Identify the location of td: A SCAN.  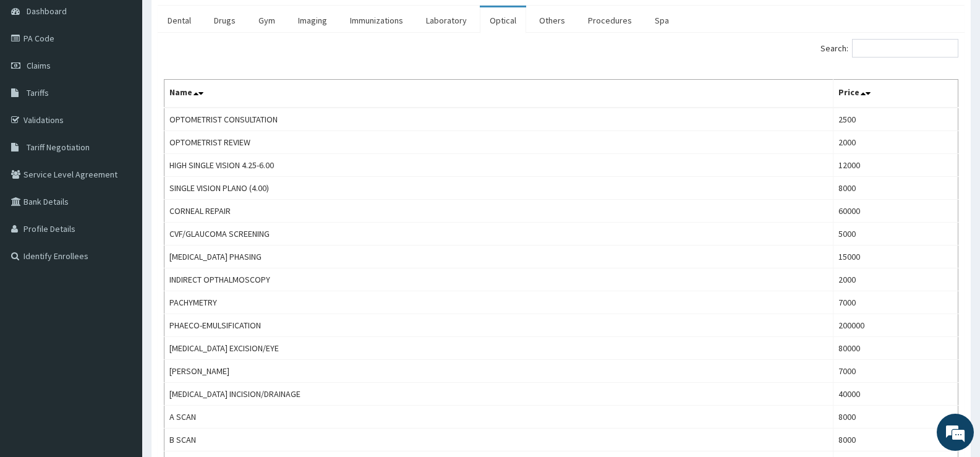
(499, 417).